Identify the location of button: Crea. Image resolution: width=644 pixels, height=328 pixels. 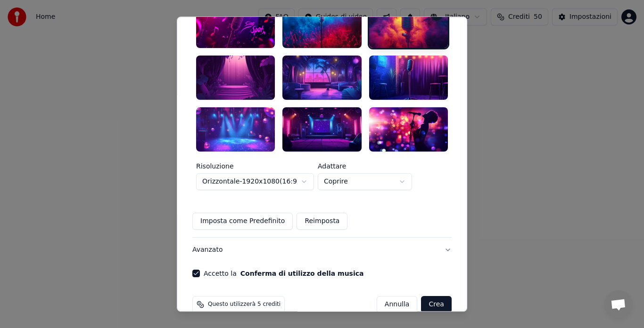
(437, 304).